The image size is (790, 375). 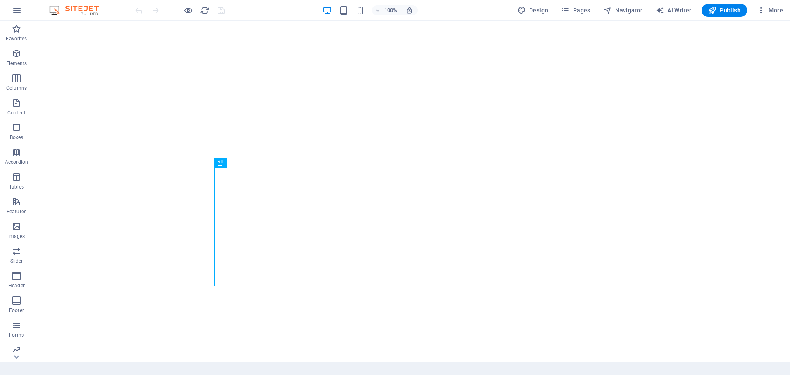 What do you see at coordinates (204, 10) in the screenshot?
I see `button: reload` at bounding box center [204, 10].